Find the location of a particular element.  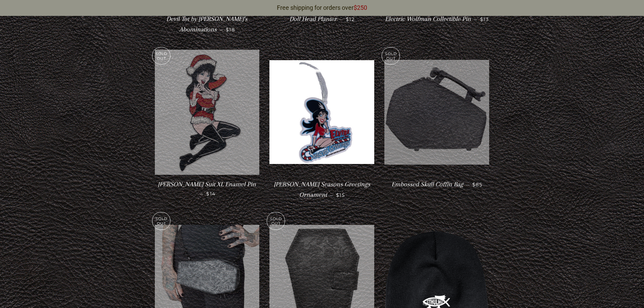

span: $15 is located at coordinates (340, 195).